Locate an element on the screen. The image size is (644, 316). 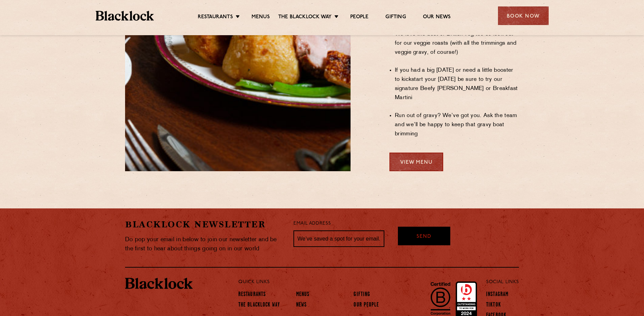
h2: Blacklock Newsletter is located at coordinates (204, 224).